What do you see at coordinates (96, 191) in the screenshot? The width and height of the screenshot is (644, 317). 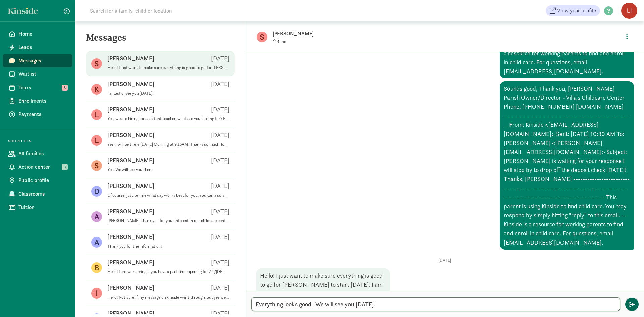 I see `figure: D` at bounding box center [96, 191].